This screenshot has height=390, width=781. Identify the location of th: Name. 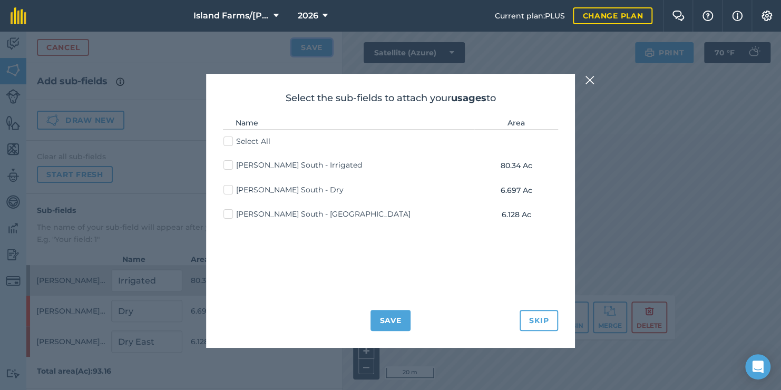
(348, 123).